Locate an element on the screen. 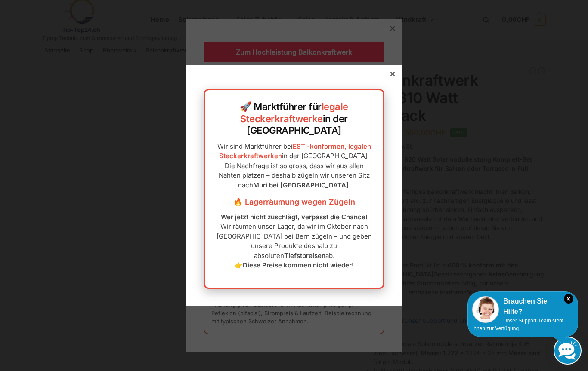 The image size is (588, 371). a: legale Steckerkraftwerke is located at coordinates (294, 113).